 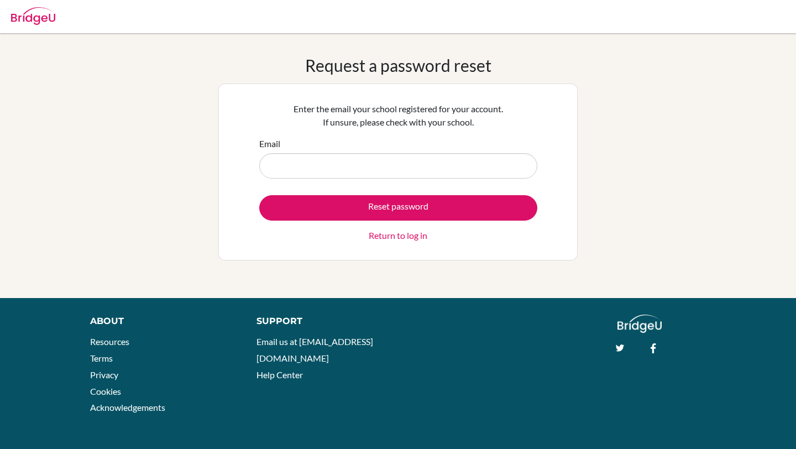 I want to click on a: Resources, so click(x=110, y=341).